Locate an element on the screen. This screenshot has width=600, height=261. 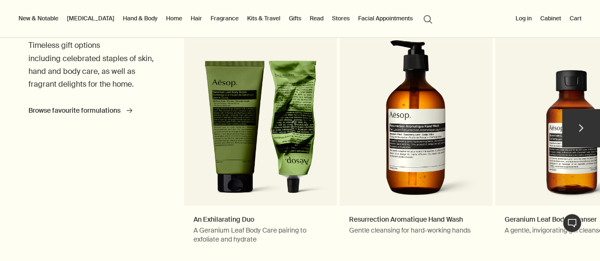
a: Gifts is located at coordinates (295, 18).